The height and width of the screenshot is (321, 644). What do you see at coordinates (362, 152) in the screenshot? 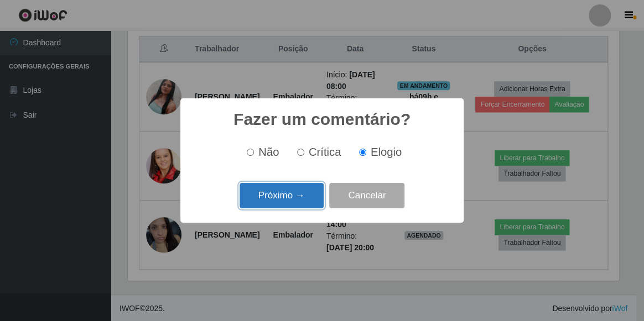
I see `input: Elogio` at bounding box center [362, 152].